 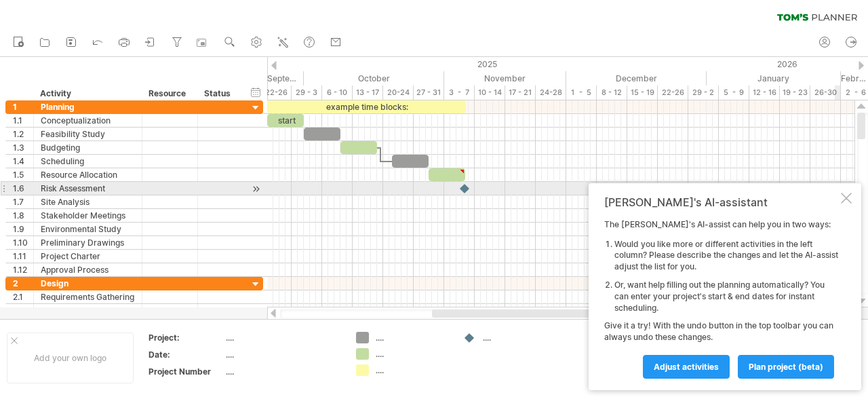 What do you see at coordinates (398, 92) in the screenshot?
I see `div: 20-24` at bounding box center [398, 92].